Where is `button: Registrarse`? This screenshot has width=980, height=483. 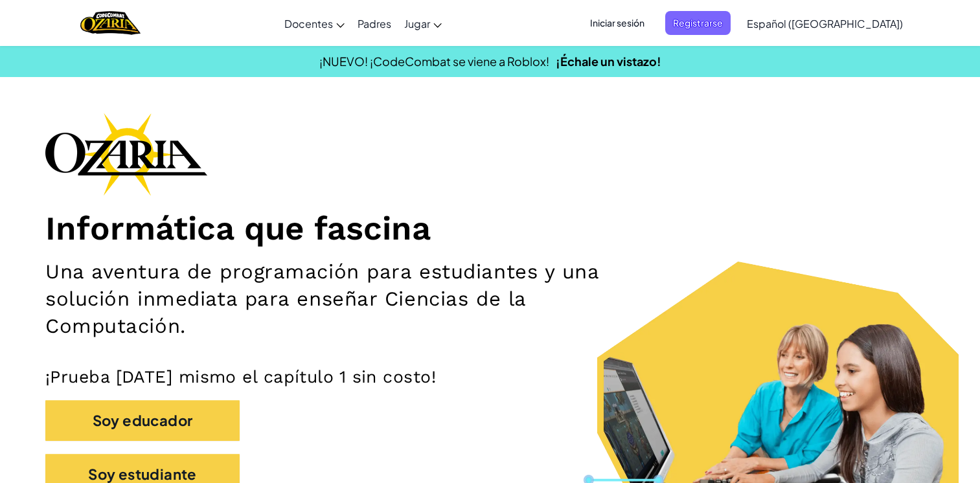
button: Registrarse is located at coordinates (698, 23).